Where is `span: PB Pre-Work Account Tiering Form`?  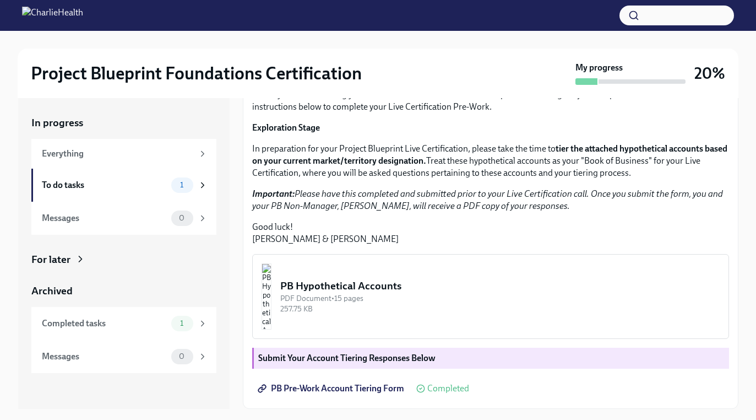
span: PB Pre-Work Account Tiering Form is located at coordinates (332, 388).